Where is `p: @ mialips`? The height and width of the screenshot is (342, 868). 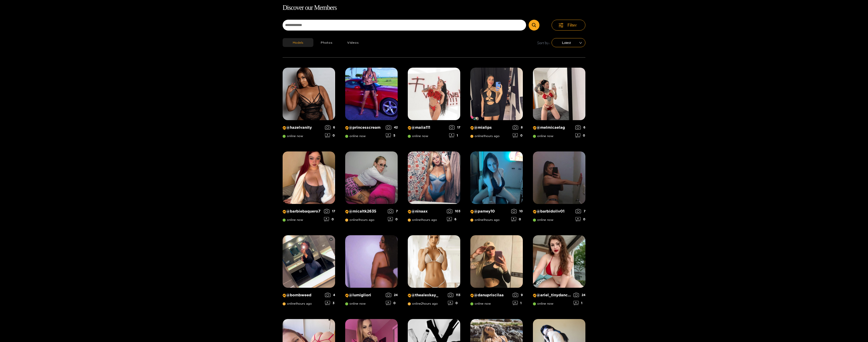
p: @ mialips is located at coordinates (491, 127).